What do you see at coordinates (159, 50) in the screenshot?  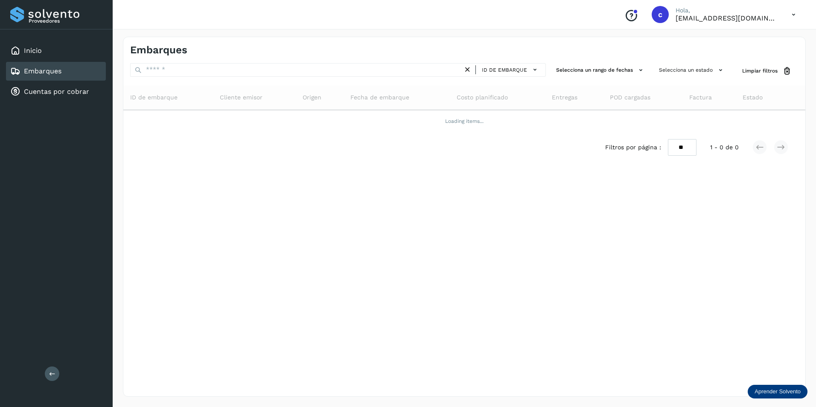 I see `h4: Embarques` at bounding box center [159, 50].